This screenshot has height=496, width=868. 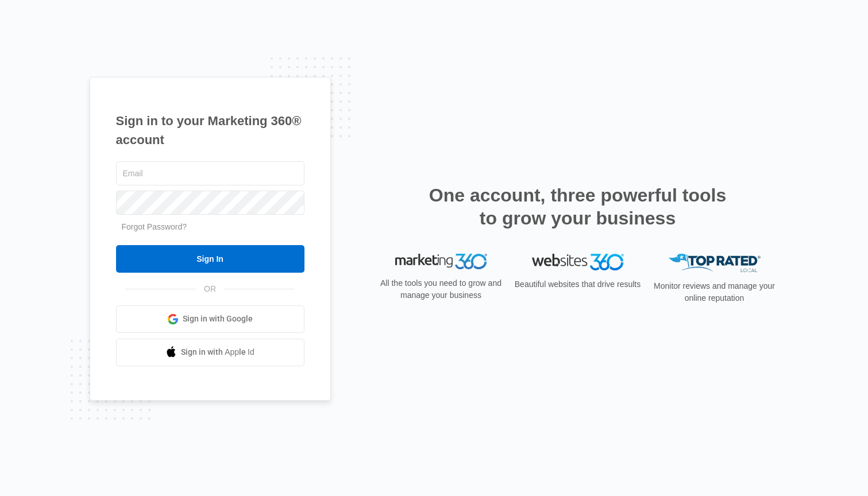 What do you see at coordinates (154, 227) in the screenshot?
I see `a: Forgot Password?` at bounding box center [154, 227].